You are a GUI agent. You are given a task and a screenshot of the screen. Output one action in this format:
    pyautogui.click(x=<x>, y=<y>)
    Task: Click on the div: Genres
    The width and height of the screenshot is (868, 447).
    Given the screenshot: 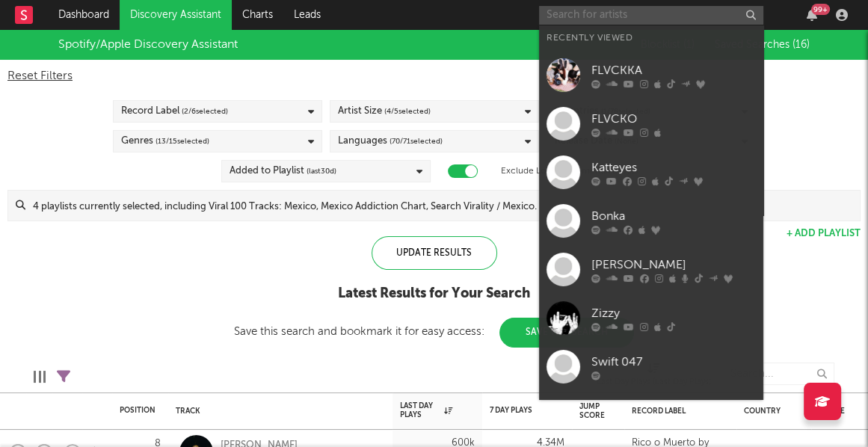 What is the action you would take?
    pyautogui.click(x=165, y=141)
    